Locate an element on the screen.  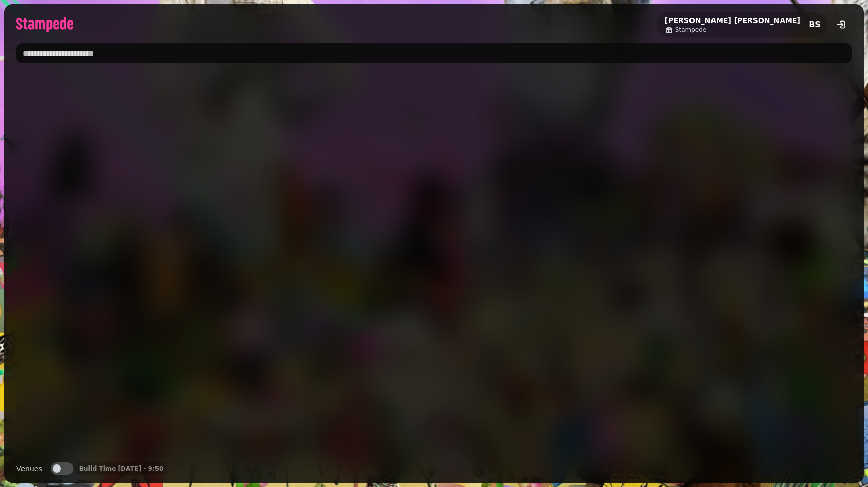
span: BS is located at coordinates (815, 24).